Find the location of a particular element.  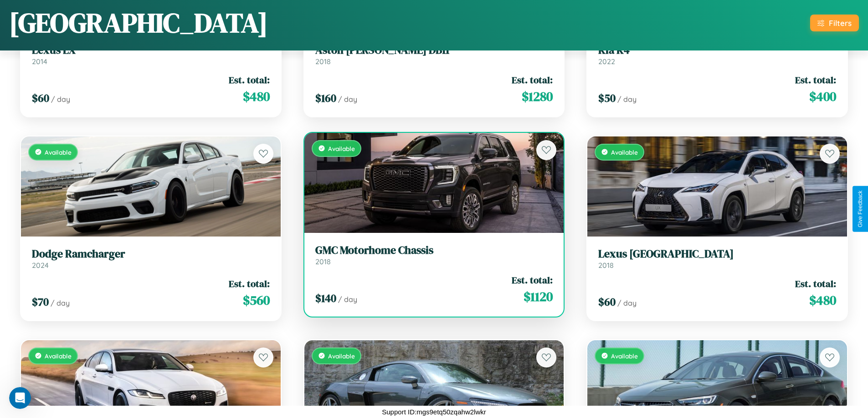

span: $ 50 is located at coordinates (607, 98).